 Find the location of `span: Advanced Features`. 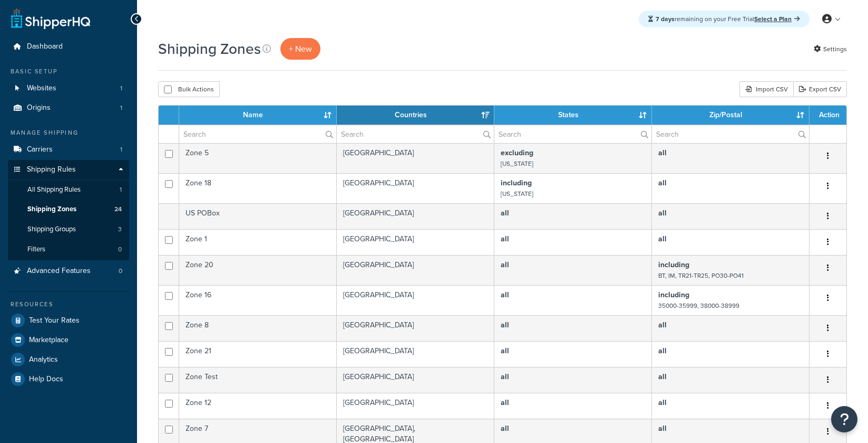

span: Advanced Features is located at coordinates (58, 271).